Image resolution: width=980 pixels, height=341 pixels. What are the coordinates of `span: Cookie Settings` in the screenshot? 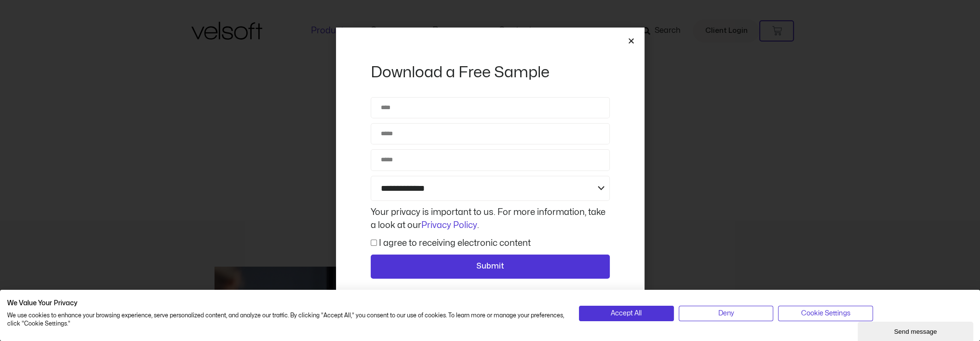 It's located at (825, 313).